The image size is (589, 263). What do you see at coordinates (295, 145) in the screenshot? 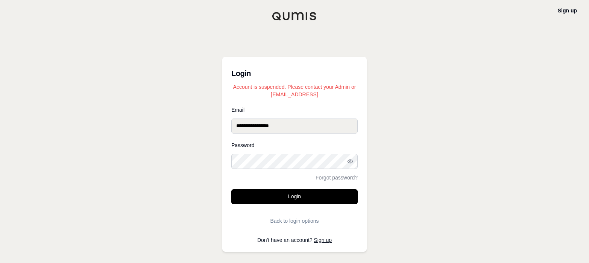
I see `label: Password` at bounding box center [295, 145].